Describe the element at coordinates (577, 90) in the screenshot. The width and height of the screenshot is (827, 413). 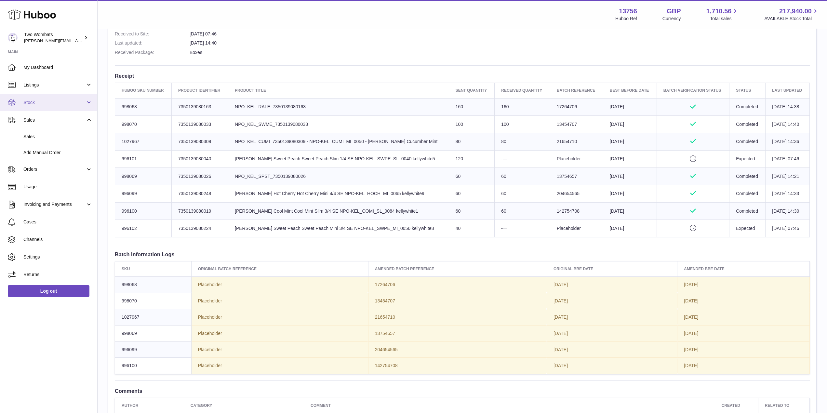
I see `th: Batch Reference` at that location.